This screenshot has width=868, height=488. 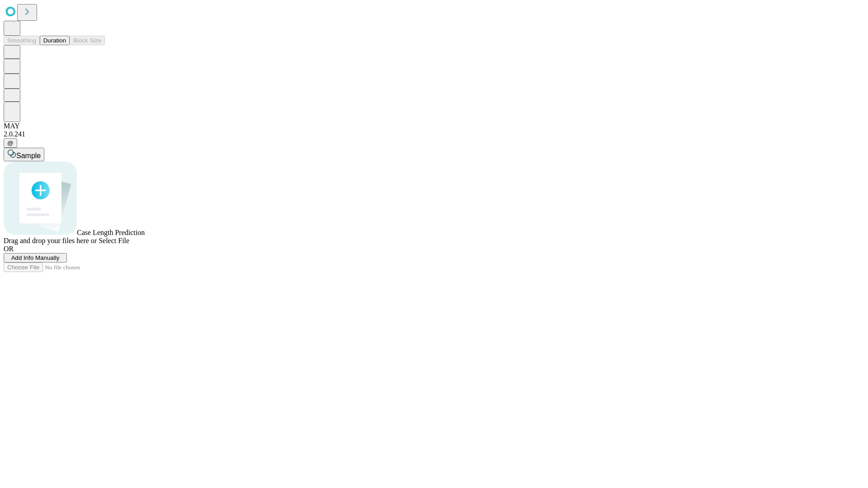 I want to click on span: Drag and drop your files here or, so click(x=50, y=240).